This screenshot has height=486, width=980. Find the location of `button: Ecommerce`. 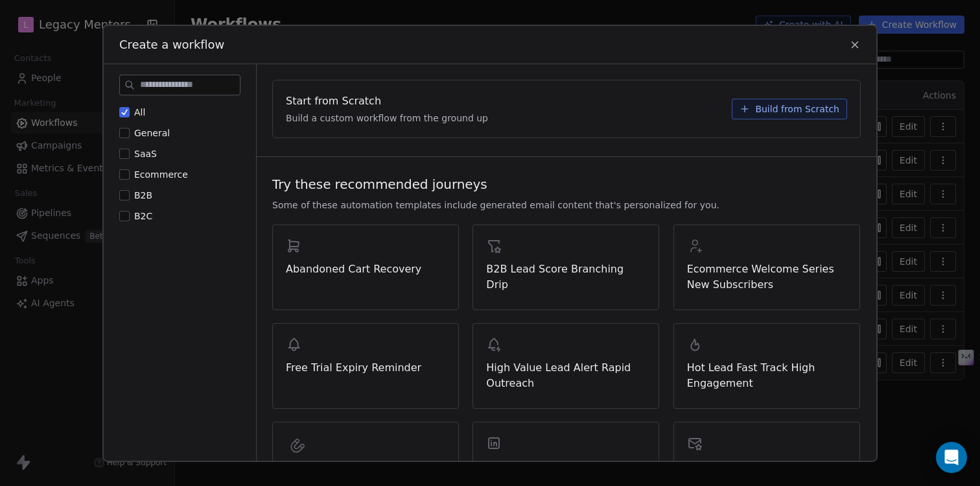

button: Ecommerce is located at coordinates (125, 174).